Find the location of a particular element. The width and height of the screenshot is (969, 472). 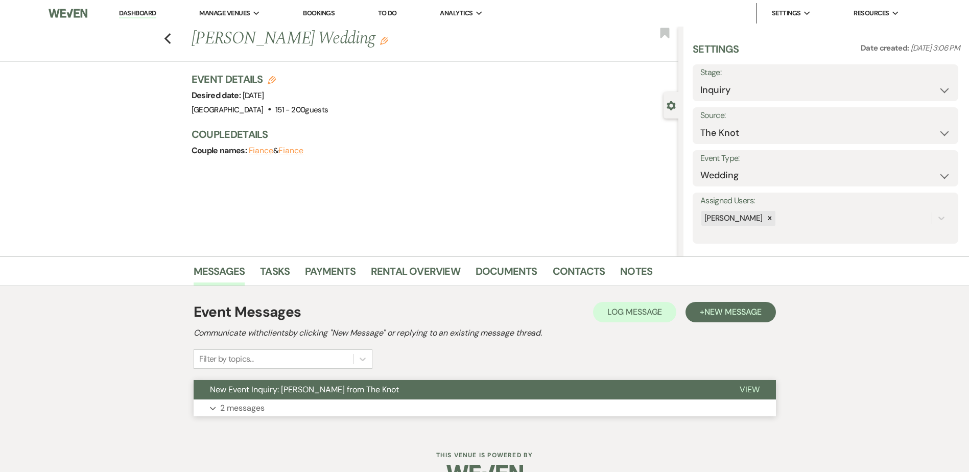

button: Edit is located at coordinates (384, 40).